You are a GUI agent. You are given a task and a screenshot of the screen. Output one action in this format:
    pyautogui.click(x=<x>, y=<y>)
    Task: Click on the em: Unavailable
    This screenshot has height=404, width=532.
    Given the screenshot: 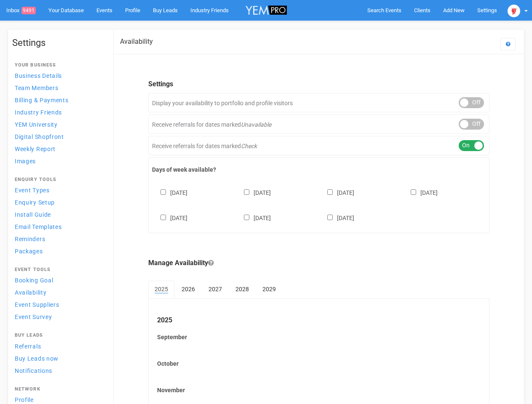 What is the action you would take?
    pyautogui.click(x=256, y=125)
    